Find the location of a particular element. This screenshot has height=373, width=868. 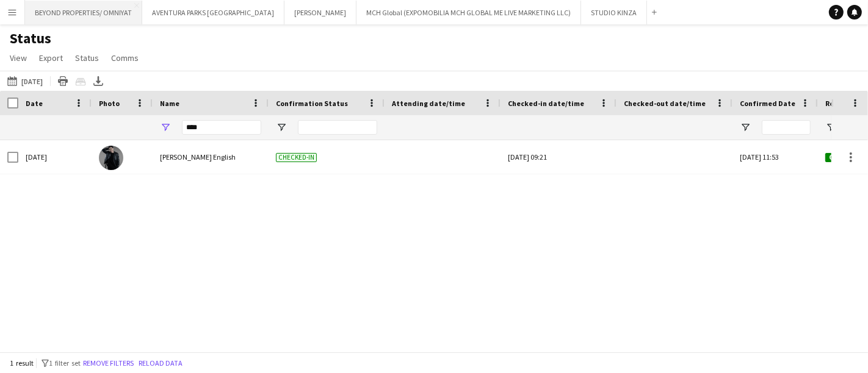

span: Export is located at coordinates (51, 58).